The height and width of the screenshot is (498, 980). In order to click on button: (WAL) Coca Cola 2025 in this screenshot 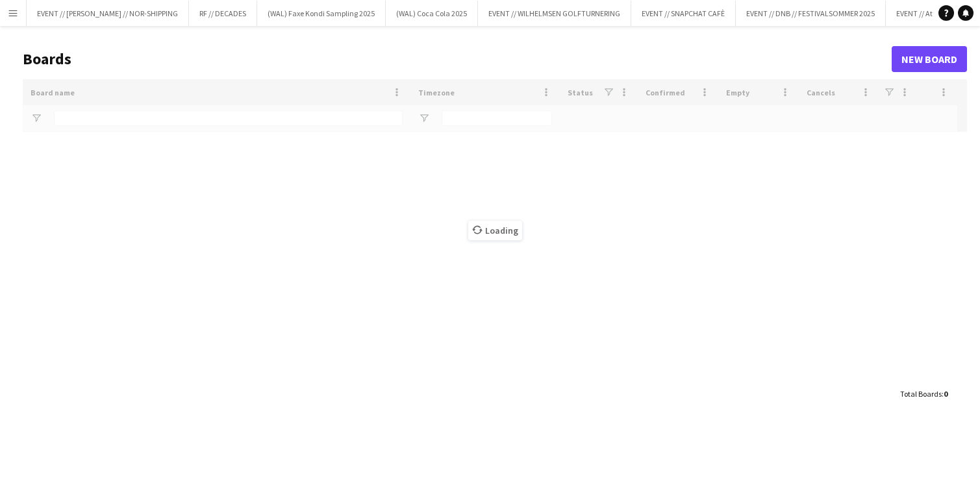, I will do `click(431, 13)`.